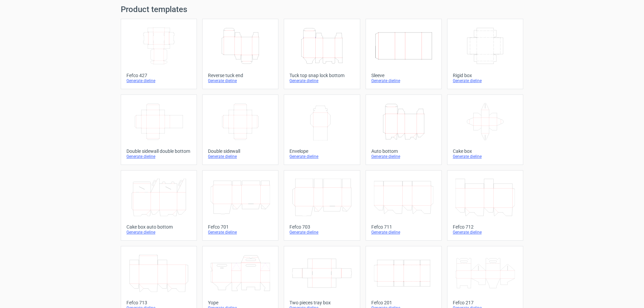 This screenshot has height=308, width=644. I want to click on div: Fefco 701, so click(240, 227).